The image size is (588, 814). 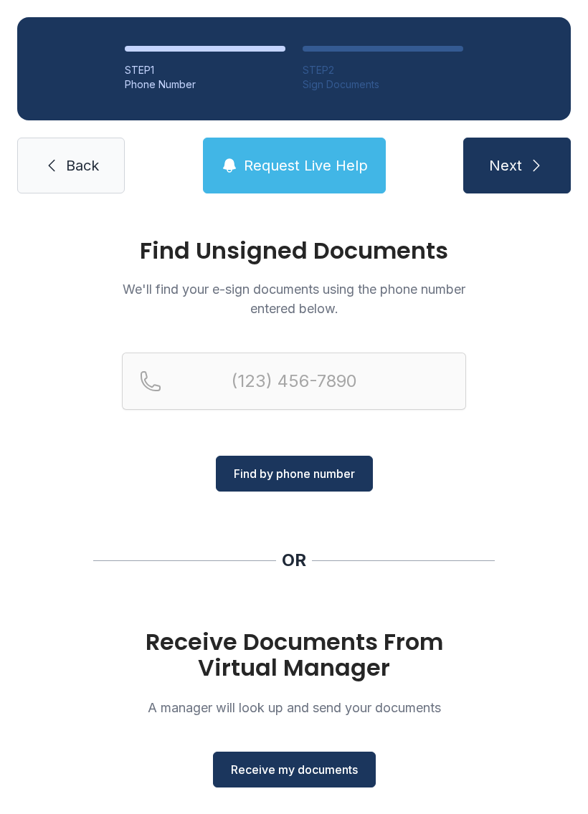 What do you see at coordinates (294, 299) in the screenshot?
I see `p: We'll find your e-sign documents using the phone number entered below.` at bounding box center [294, 299].